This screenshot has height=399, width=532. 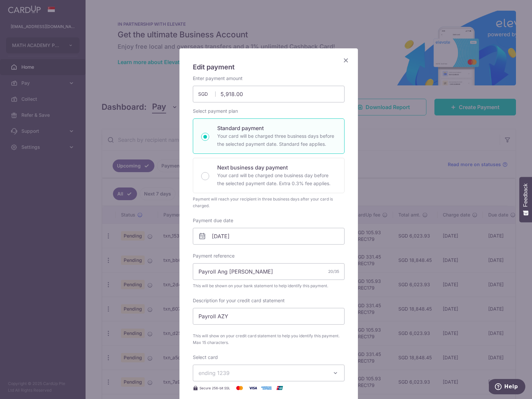 I want to click on label: Select card, so click(x=205, y=357).